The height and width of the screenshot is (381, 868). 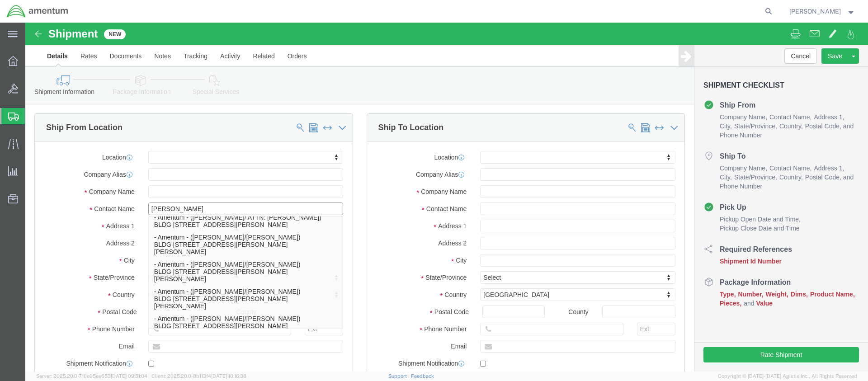 I want to click on span: Client: 2025.20.0-8b113f4, so click(x=199, y=376).